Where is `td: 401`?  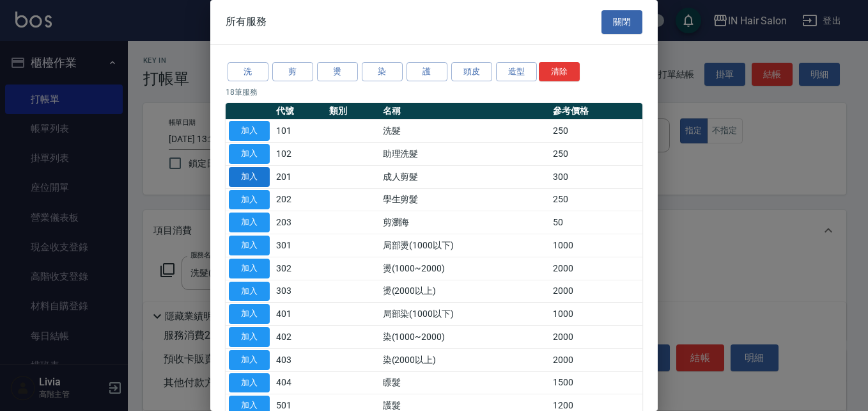 td: 401 is located at coordinates (299, 314).